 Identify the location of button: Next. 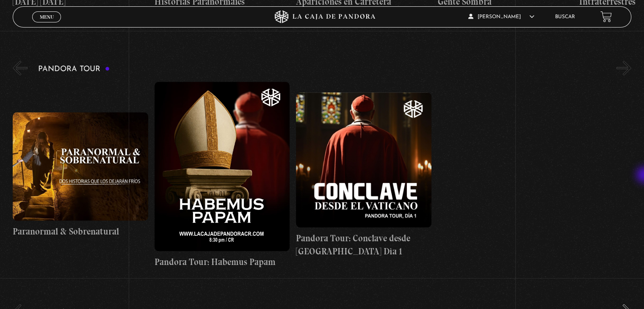
(624, 68).